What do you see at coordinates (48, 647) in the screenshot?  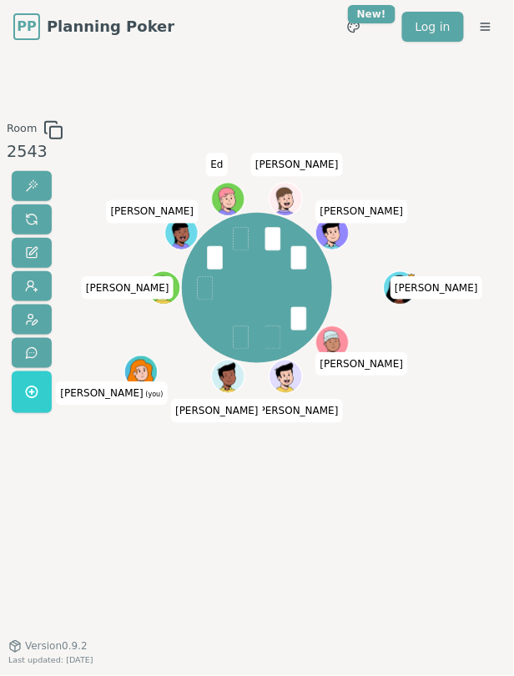 I see `button: Version0.9.2` at bounding box center [48, 647].